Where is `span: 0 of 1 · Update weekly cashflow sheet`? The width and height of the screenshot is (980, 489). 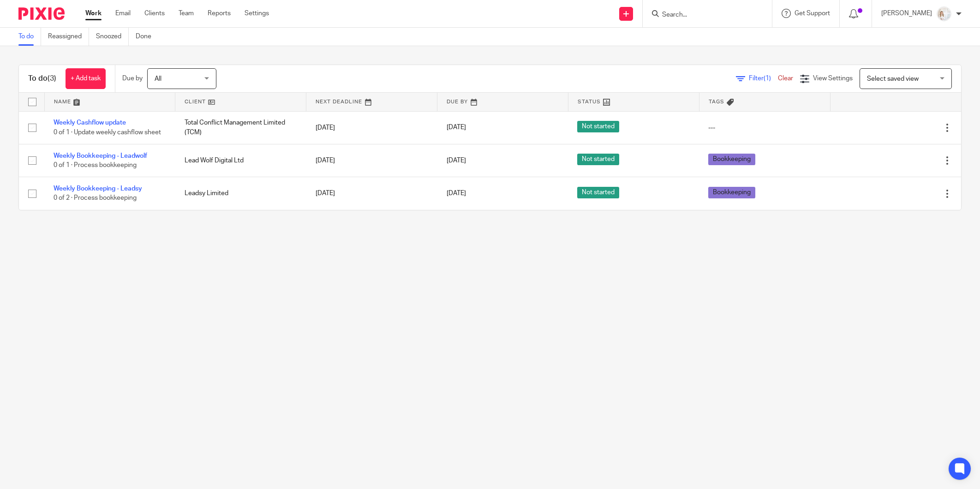
span: 0 of 1 · Update weekly cashflow sheet is located at coordinates (107, 132).